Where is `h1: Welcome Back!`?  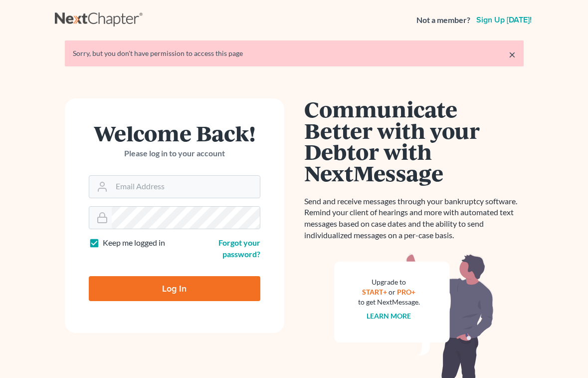
h1: Welcome Back! is located at coordinates (175, 133).